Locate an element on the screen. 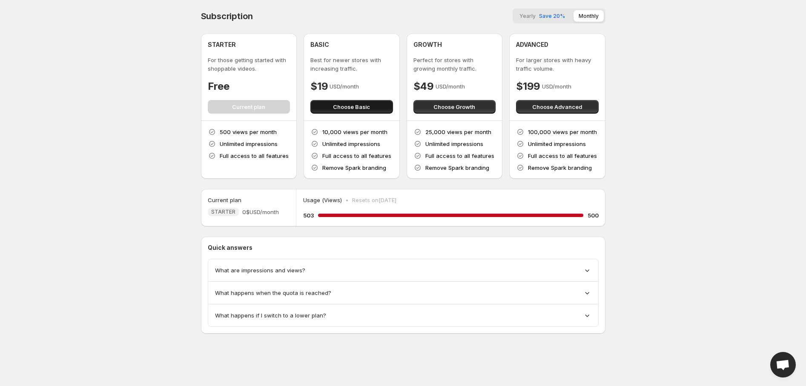 The image size is (806, 386). p: Best for newer stores with increasing traffic. is located at coordinates (352, 64).